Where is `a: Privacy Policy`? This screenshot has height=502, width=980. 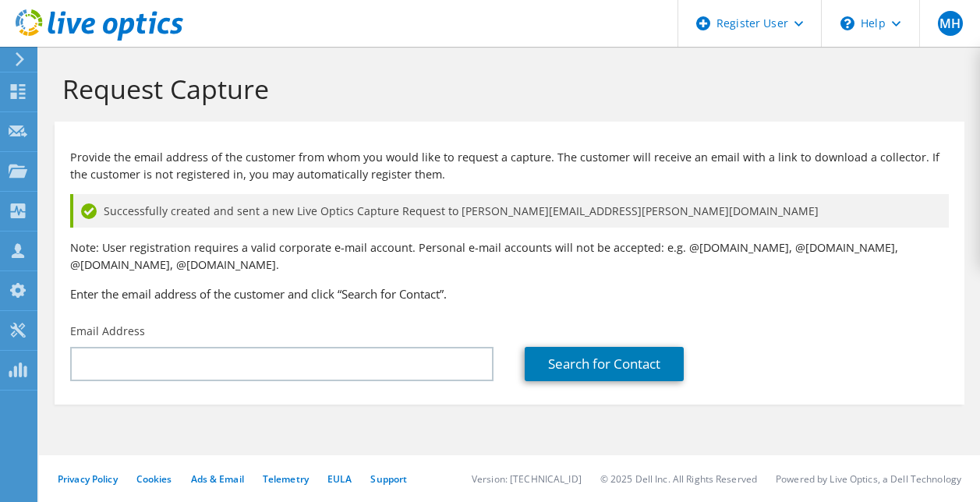 a: Privacy Policy is located at coordinates (87, 478).